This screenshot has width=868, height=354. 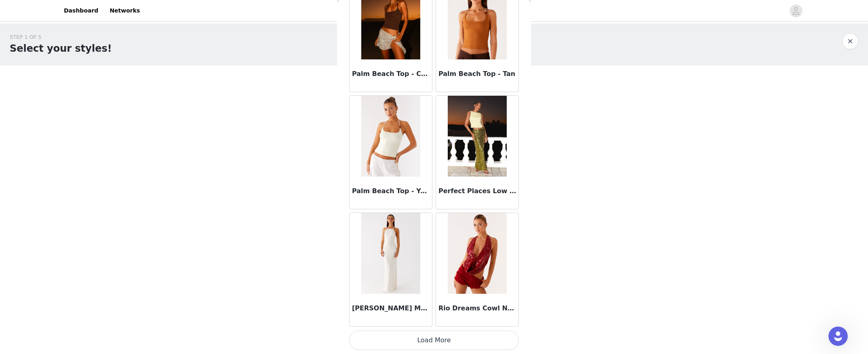 What do you see at coordinates (81, 10) in the screenshot?
I see `a: Dashboard` at bounding box center [81, 10].